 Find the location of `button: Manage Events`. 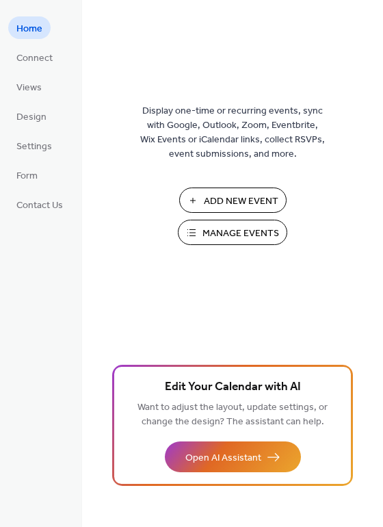

button: Manage Events is located at coordinates (233, 232).